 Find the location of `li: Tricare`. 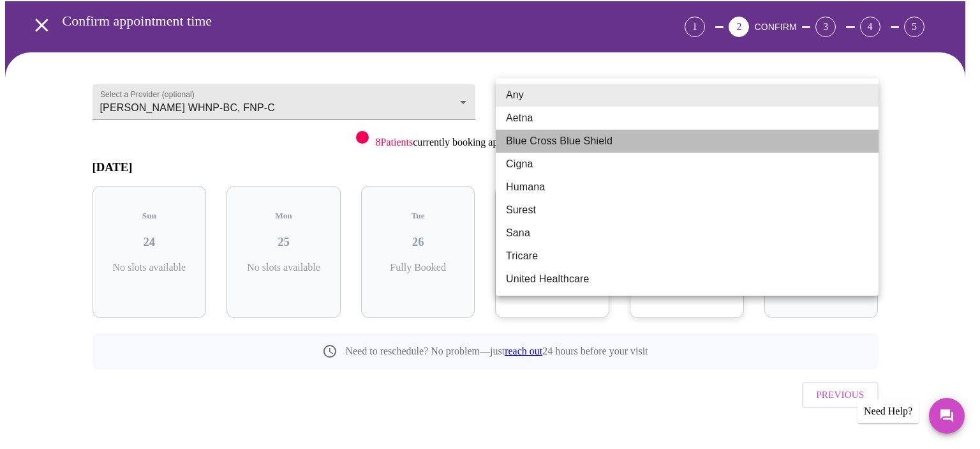

li: Tricare is located at coordinates (687, 256).